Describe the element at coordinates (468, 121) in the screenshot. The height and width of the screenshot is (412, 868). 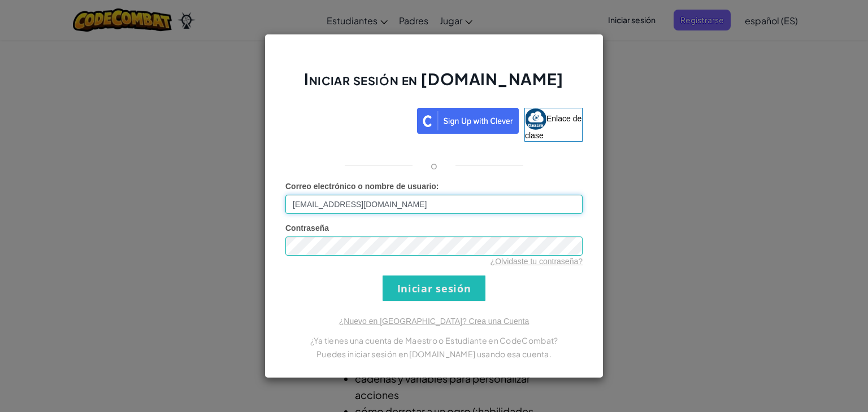
I see `img: clever_sso_button@2x.png` at that location.